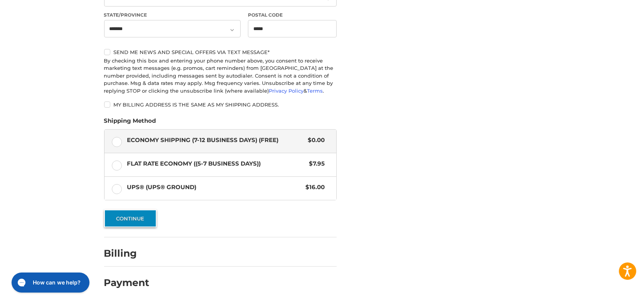 The width and height of the screenshot is (644, 303). Describe the element at coordinates (287, 91) in the screenshot. I see `a: Privacy Policy` at that location.